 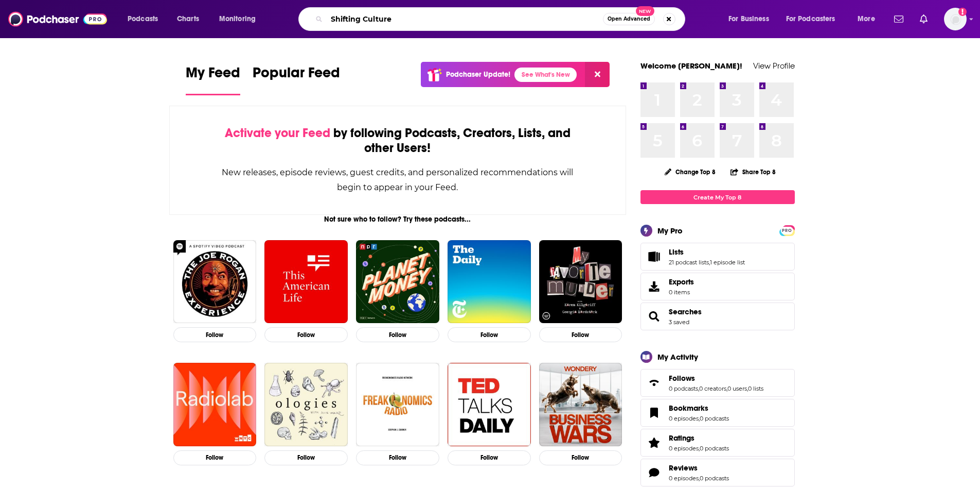 I want to click on div: My Pro, so click(x=670, y=230).